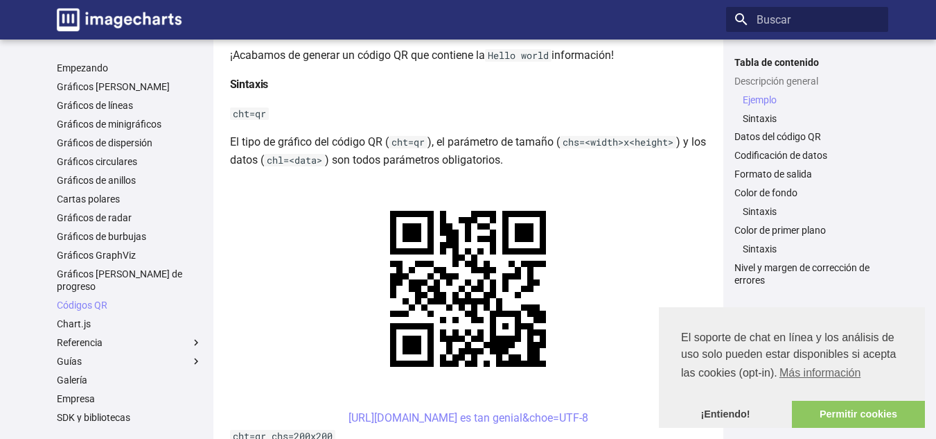  What do you see at coordinates (468, 288) in the screenshot?
I see `img: cuadro` at bounding box center [468, 288].